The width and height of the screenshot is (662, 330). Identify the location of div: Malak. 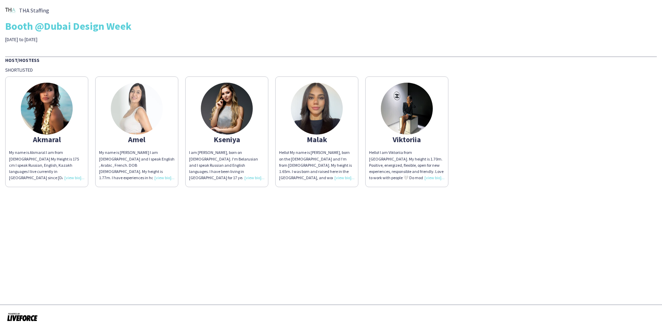
(317, 139).